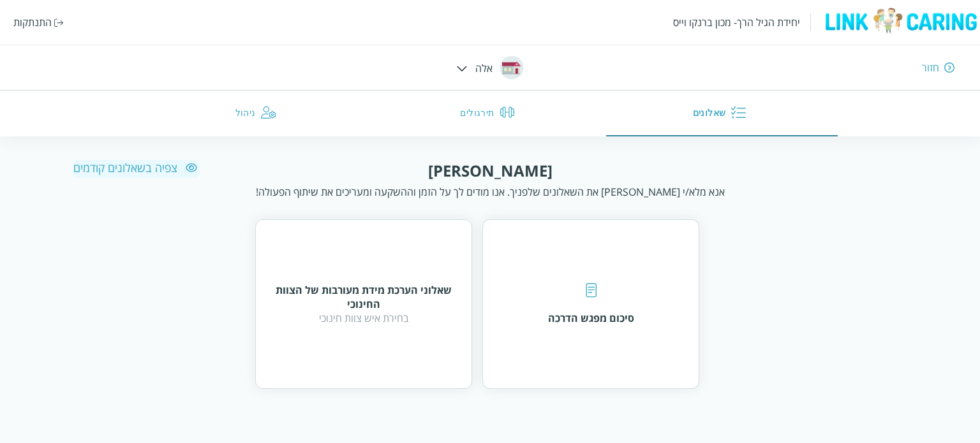 Image resolution: width=980 pixels, height=443 pixels. What do you see at coordinates (900, 20) in the screenshot?
I see `img: logo` at bounding box center [900, 20].